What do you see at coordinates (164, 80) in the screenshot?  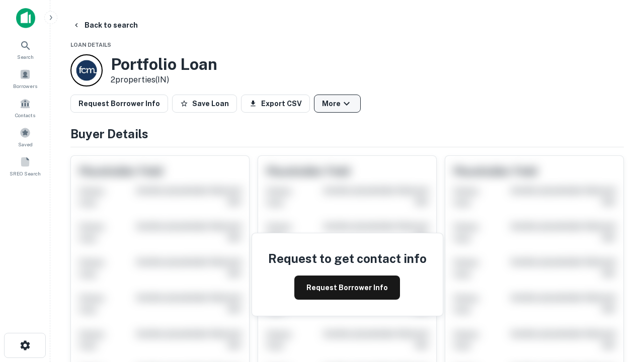 I see `p: 2 properties (IN)` at bounding box center [164, 80].